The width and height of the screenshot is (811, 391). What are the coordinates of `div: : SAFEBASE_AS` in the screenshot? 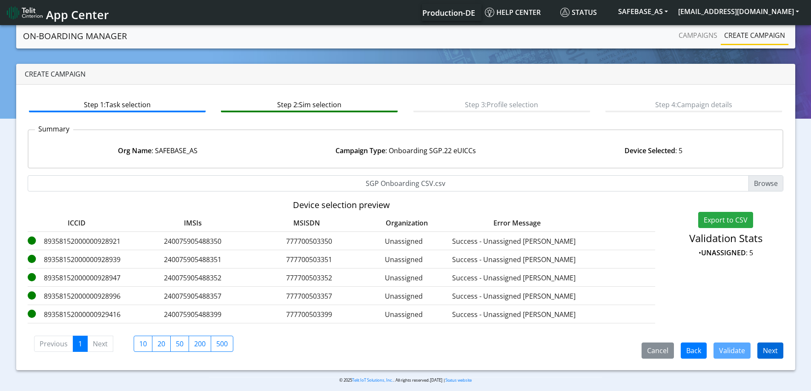 It's located at (158, 151).